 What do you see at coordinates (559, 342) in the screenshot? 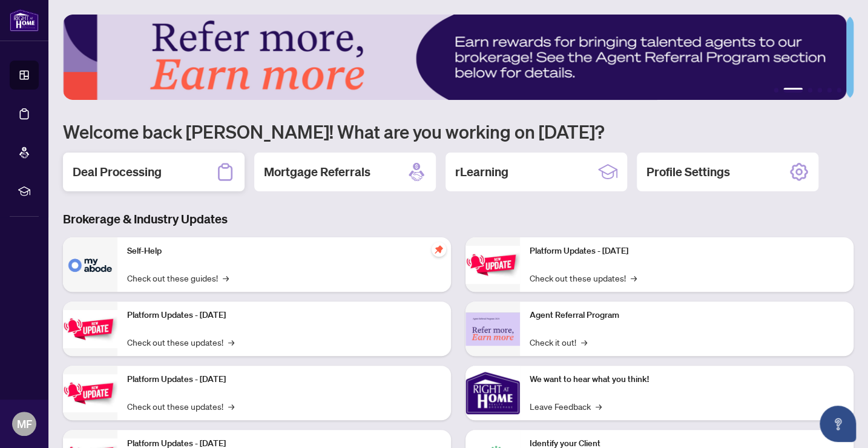
I see `a: Check it out!→` at bounding box center [559, 342].